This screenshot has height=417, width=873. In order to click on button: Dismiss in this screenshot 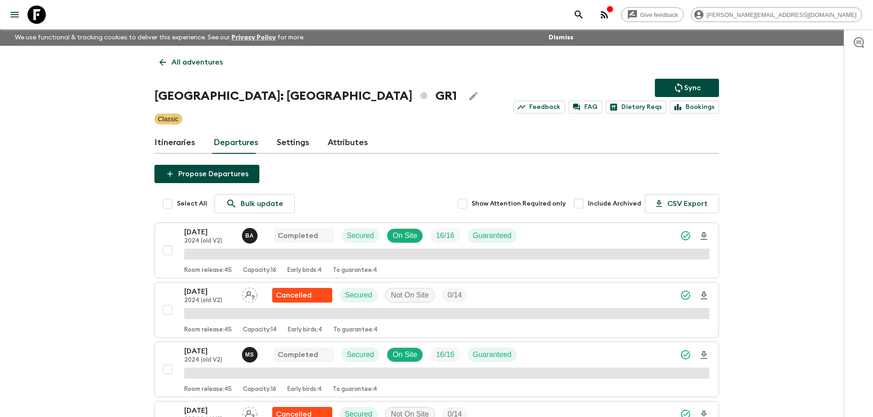, I will do `click(561, 38)`.